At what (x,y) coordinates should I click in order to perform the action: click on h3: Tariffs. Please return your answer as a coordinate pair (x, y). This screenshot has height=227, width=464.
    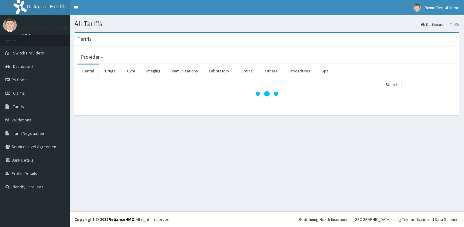
    Looking at the image, I should click on (84, 39).